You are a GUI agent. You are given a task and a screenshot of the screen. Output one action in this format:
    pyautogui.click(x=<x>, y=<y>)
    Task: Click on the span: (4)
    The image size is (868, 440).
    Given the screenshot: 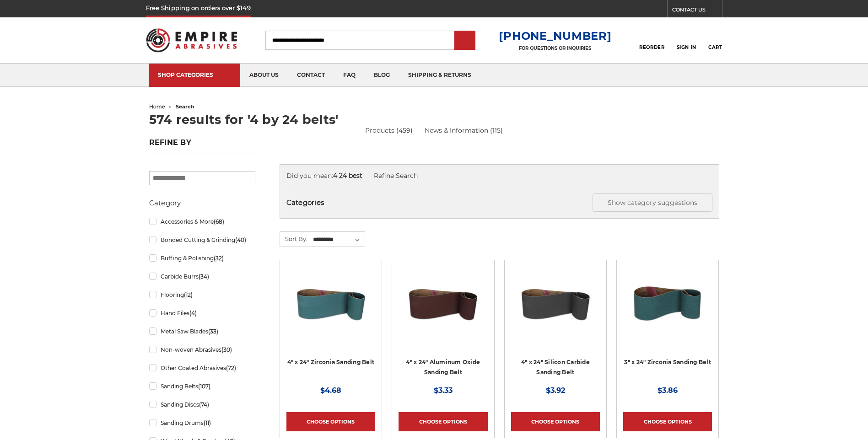 What is the action you would take?
    pyautogui.click(x=193, y=313)
    